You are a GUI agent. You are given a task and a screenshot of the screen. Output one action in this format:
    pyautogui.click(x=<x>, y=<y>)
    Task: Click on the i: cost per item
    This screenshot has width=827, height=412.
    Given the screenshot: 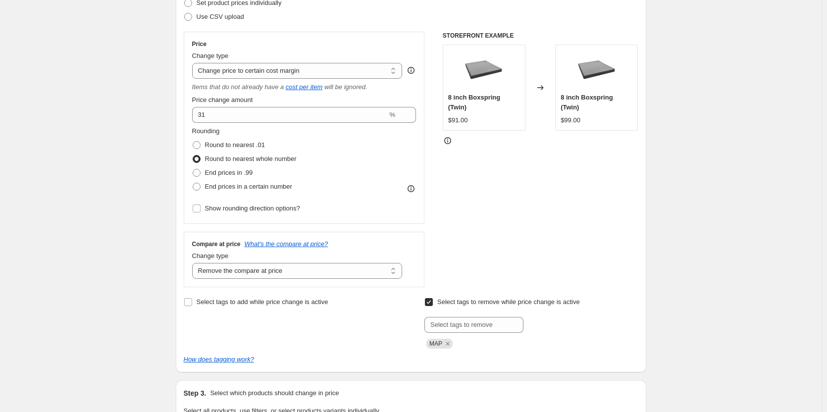 What is the action you would take?
    pyautogui.click(x=304, y=87)
    